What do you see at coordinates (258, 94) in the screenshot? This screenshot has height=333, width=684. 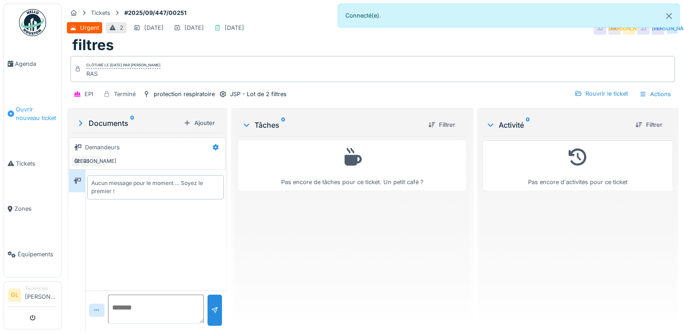 I see `div: JSP - Lot de 2 filtres` at bounding box center [258, 94].